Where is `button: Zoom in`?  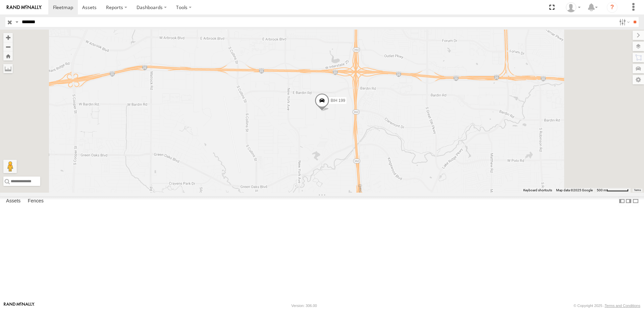
button: Zoom in is located at coordinates (8, 37).